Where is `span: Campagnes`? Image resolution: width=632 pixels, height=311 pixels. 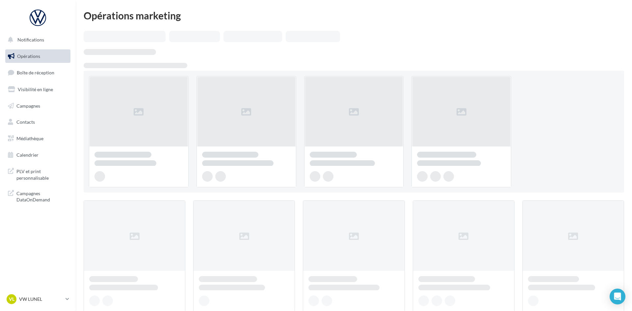
span: Campagnes is located at coordinates (28, 105).